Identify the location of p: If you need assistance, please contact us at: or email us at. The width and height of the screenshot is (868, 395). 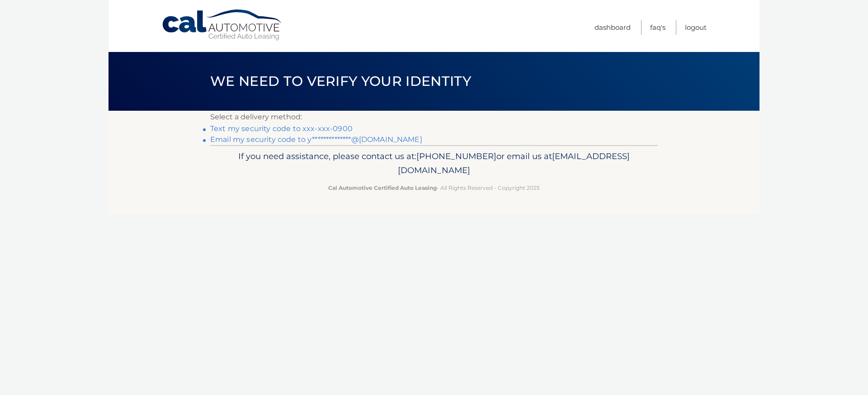
(434, 163).